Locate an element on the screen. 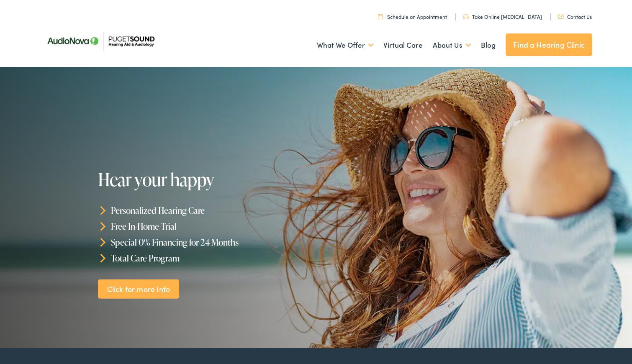 The image size is (632, 364). a: Click for more Info is located at coordinates (138, 288).